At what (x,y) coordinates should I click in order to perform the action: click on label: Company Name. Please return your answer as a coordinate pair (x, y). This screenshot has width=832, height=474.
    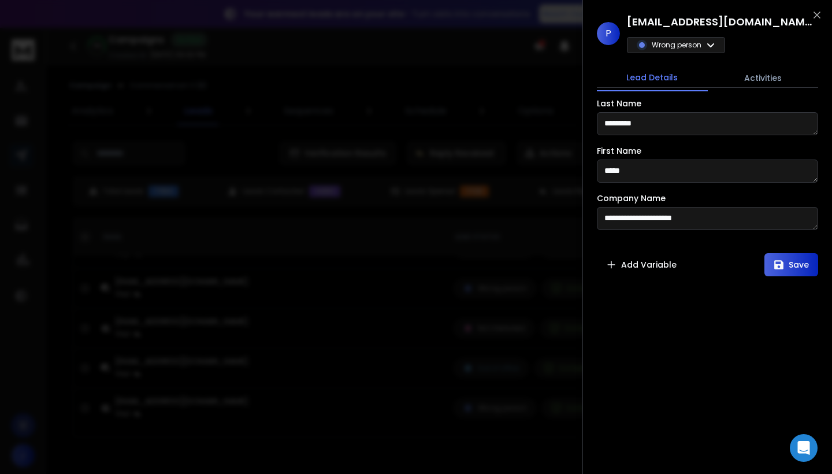
    Looking at the image, I should click on (631, 198).